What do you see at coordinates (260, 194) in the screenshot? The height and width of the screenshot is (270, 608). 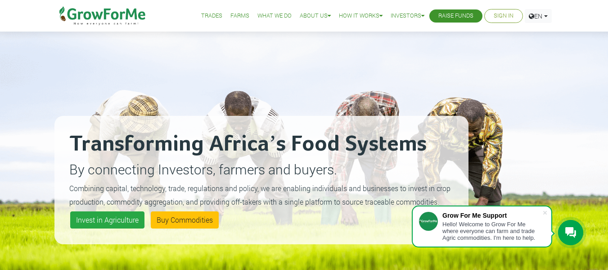 I see `small: Combining capital, technology, trade, regulations and policy, we are enabling individuals and bus...` at bounding box center [260, 194].